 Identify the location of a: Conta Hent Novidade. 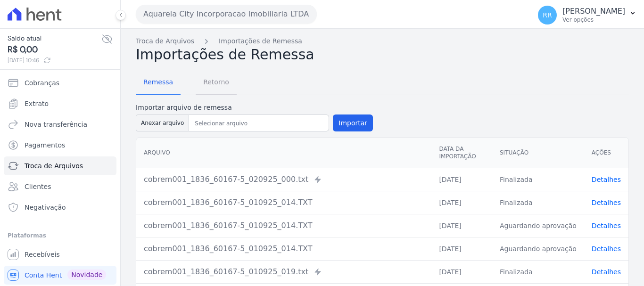
(60, 275).